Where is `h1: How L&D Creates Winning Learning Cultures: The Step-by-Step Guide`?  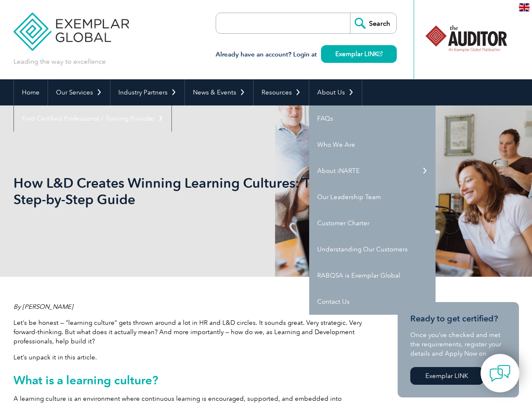
h1: How L&D Creates Winning Learning Cultures: The Step-by-Step Guide is located at coordinates (175, 191).